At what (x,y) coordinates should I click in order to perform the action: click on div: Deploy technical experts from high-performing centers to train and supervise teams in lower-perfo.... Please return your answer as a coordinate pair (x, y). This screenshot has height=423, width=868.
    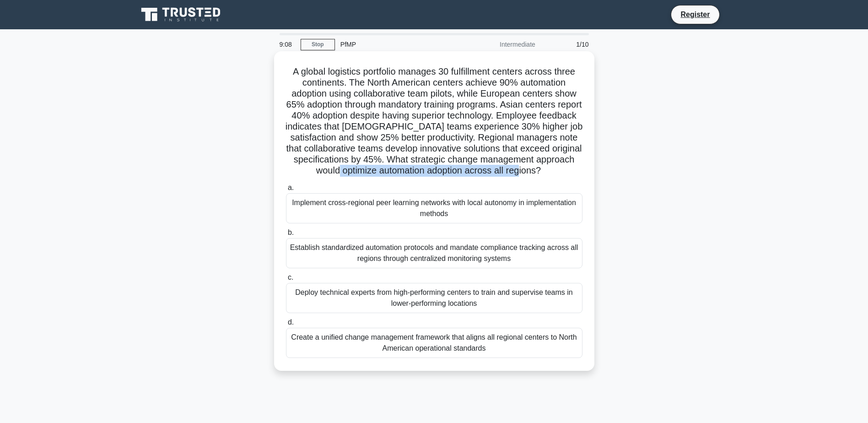
    Looking at the image, I should click on (434, 298).